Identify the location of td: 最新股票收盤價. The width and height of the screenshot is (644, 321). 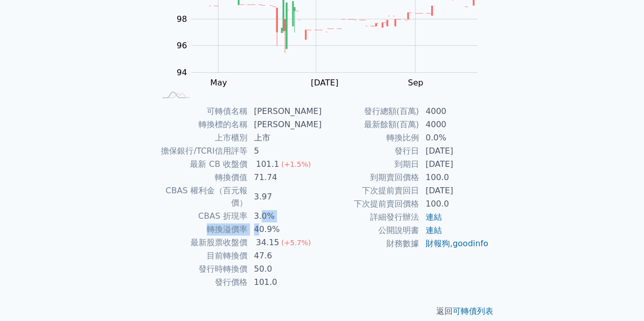
(201, 243).